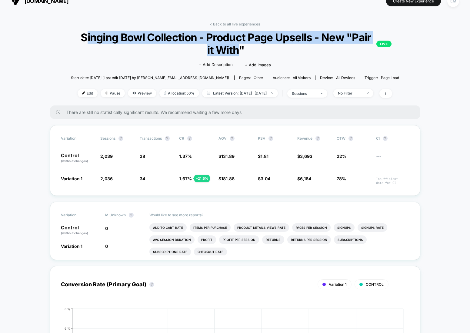  Describe the element at coordinates (235, 44) in the screenshot. I see `span: Singing Bowl Collection - Product Page Upsells - New "Pair it With"` at that location.